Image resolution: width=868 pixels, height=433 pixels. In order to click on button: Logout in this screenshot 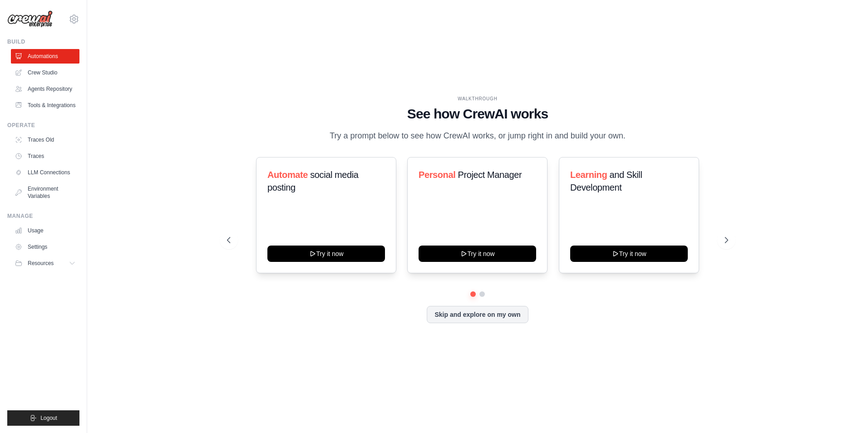, I will do `click(43, 418)`.